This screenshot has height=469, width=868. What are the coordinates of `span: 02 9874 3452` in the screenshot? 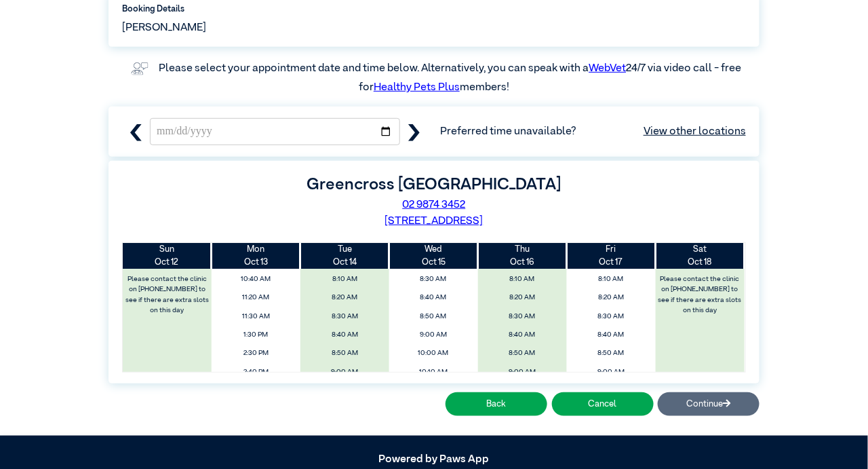 It's located at (434, 205).